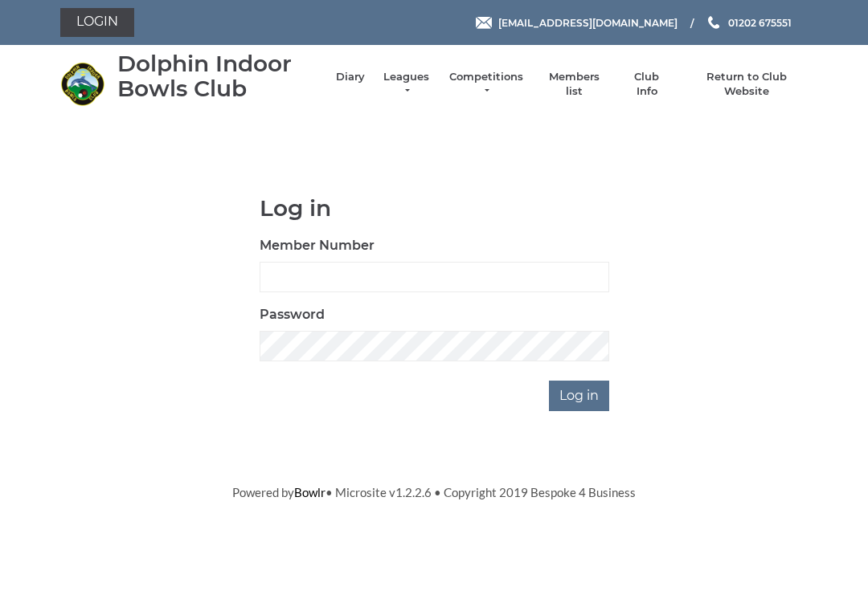  I want to click on a: Leagues, so click(406, 84).